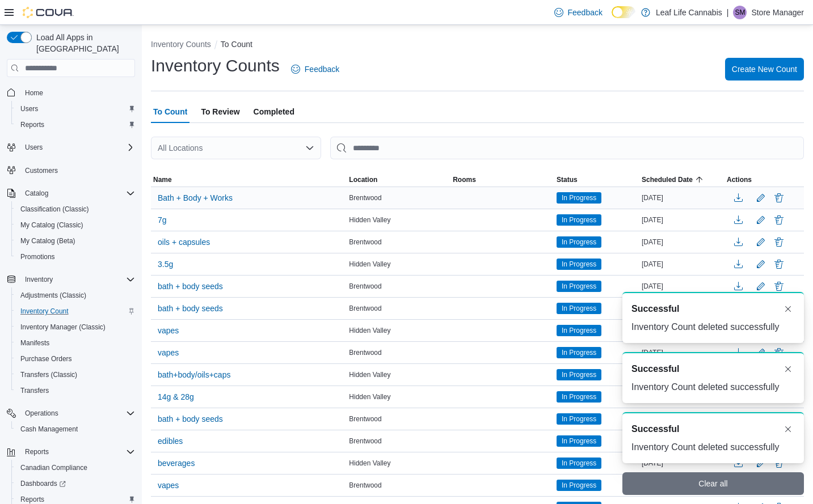 The image size is (813, 504). I want to click on span: Name, so click(162, 180).